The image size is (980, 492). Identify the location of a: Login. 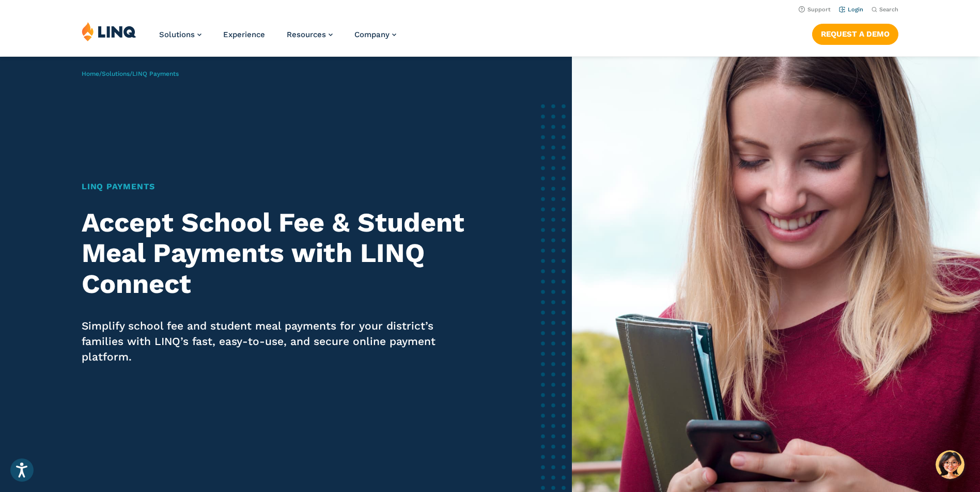
(851, 10).